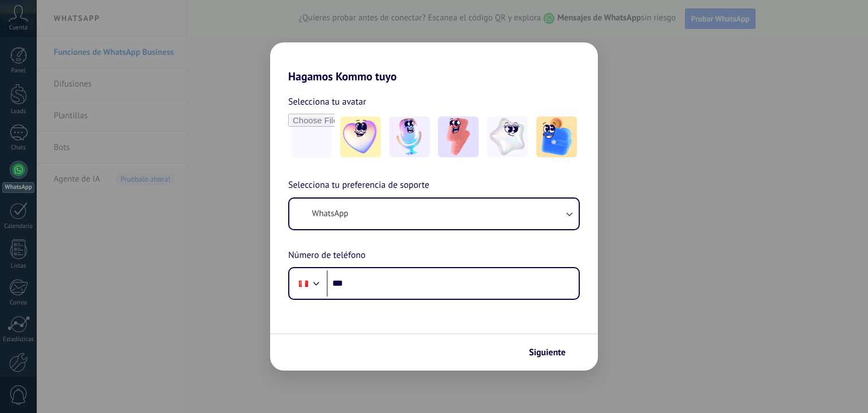 The height and width of the screenshot is (413, 868). I want to click on span: Número de teléfono, so click(326, 256).